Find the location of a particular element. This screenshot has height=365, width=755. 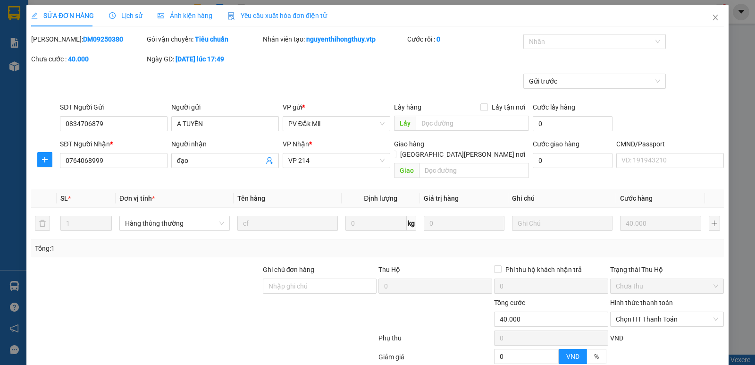

span: close is located at coordinates (715, 17).